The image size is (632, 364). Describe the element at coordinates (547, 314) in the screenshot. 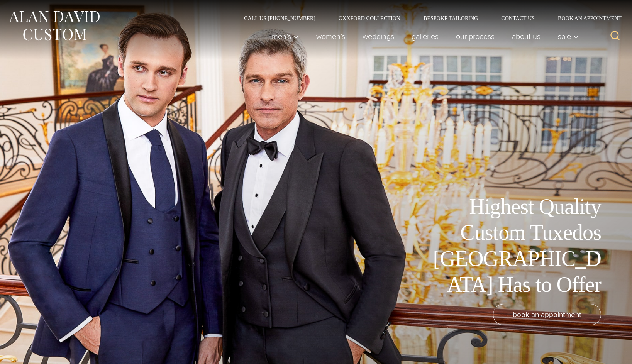

I see `span: book an appointment` at that location.